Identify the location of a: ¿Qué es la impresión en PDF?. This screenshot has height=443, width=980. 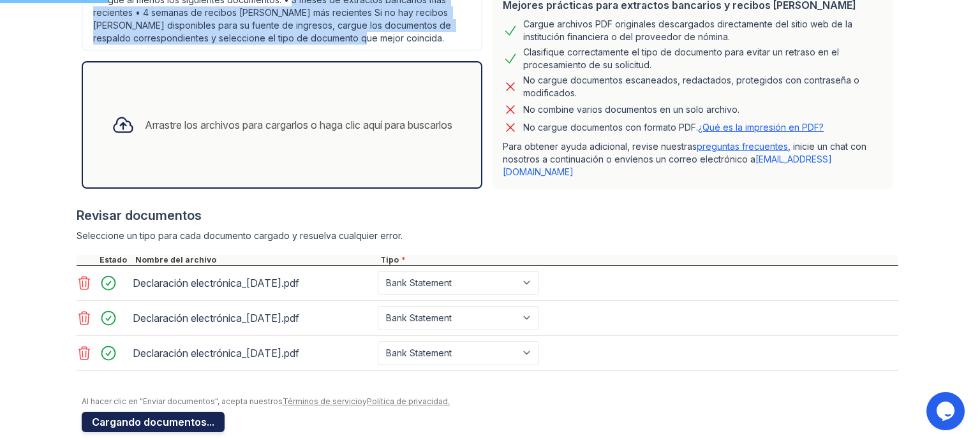
(760, 127).